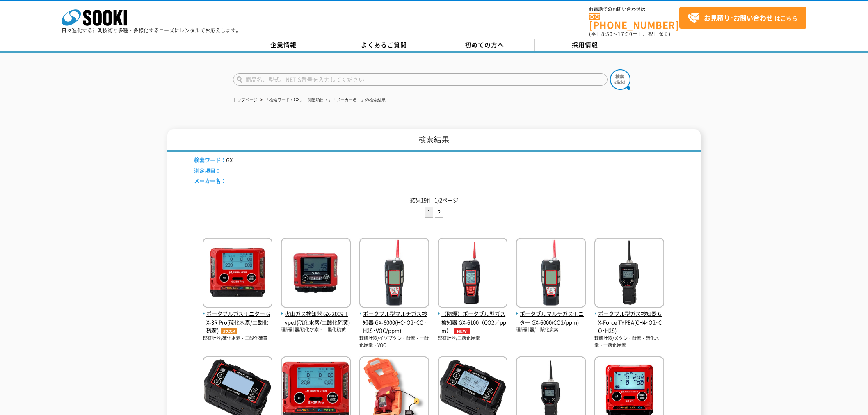 The width and height of the screenshot is (868, 415). I want to click on span: (平日 ～ 土日、祝日除く), so click(630, 34).